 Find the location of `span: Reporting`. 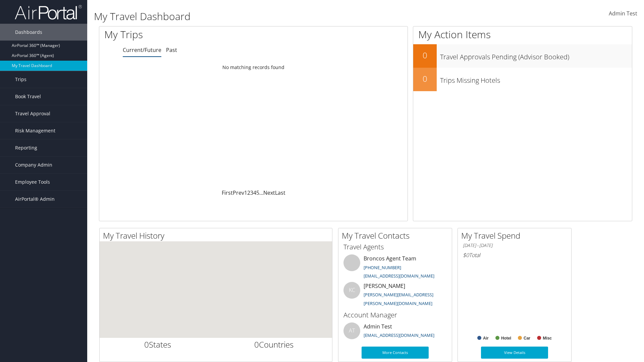

span: Reporting is located at coordinates (26, 148).